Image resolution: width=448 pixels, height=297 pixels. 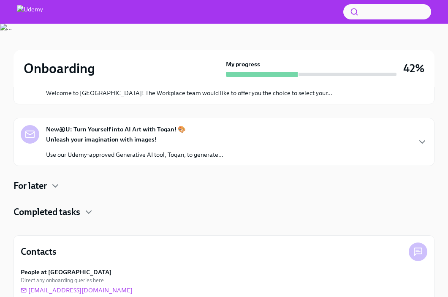 I want to click on h3: 42%, so click(x=414, y=68).